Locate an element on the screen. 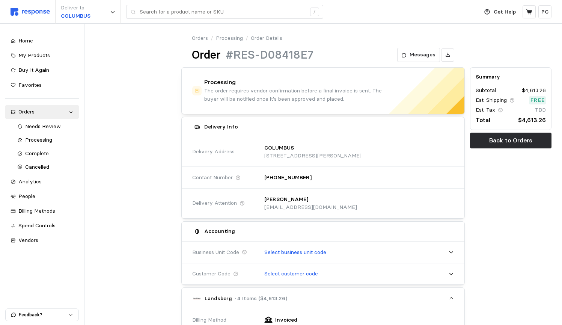 The image size is (562, 325). p: · 4 Items ($4,613.26) is located at coordinates (261, 299).